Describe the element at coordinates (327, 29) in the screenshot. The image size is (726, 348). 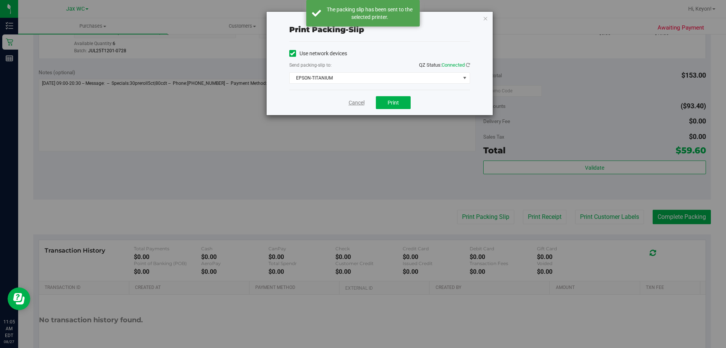
I see `span: Print packing-slip` at that location.